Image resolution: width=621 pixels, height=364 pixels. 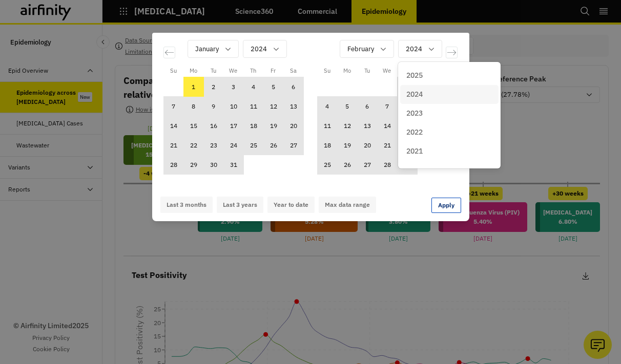 What do you see at coordinates (293, 106) in the screenshot?
I see `td: Selected. Saturday, January 13, 2024` at bounding box center [293, 106].